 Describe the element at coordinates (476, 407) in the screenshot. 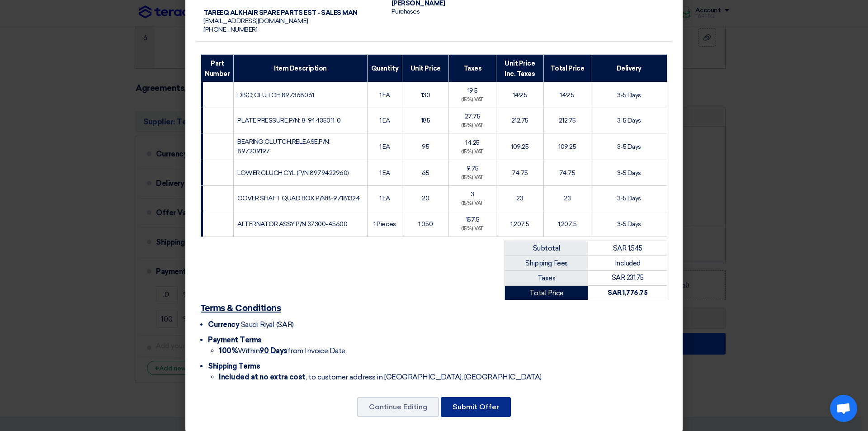

I see `button: Submit Offer` at that location.